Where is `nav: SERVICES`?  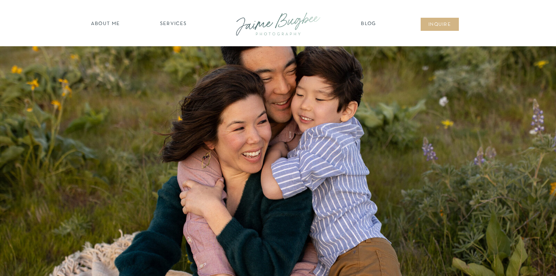
nav: SERVICES is located at coordinates (173, 24).